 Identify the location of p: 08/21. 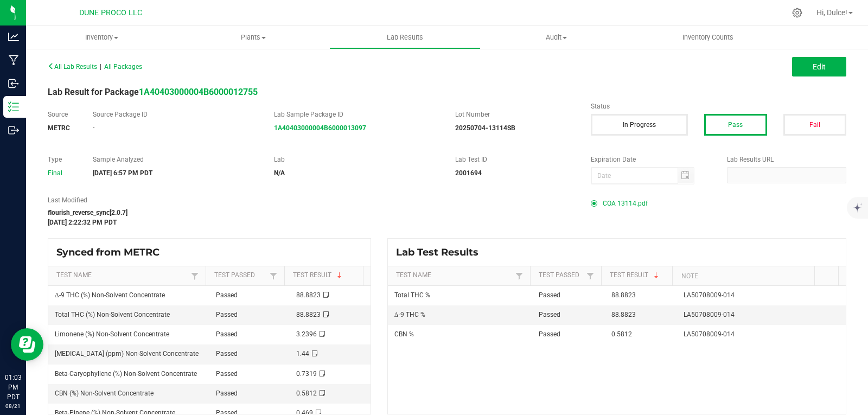
(13, 405).